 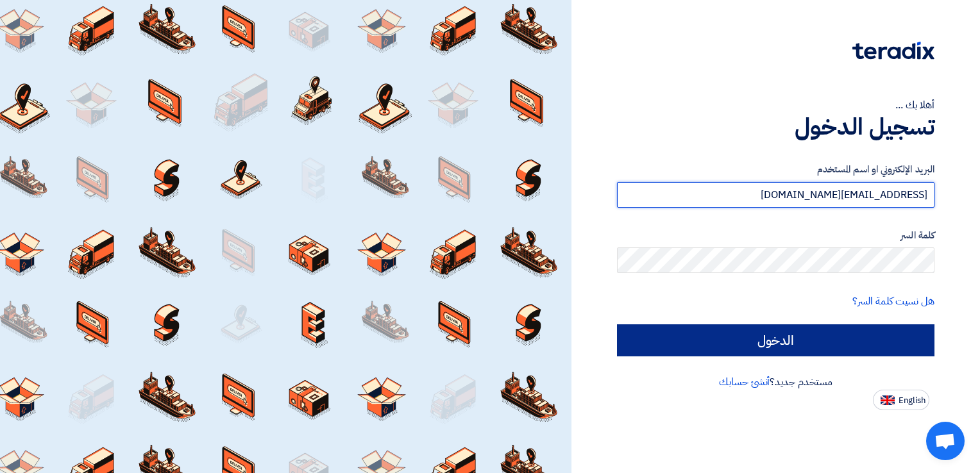 What do you see at coordinates (775, 382) in the screenshot?
I see `div: مستخدم جديد؟` at bounding box center [775, 382].